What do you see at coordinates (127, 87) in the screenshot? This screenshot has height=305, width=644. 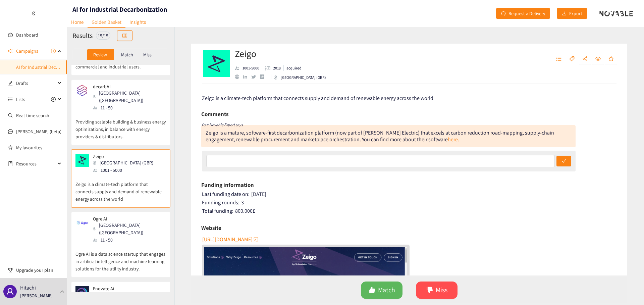 I see `p: decarbAI` at bounding box center [127, 87].